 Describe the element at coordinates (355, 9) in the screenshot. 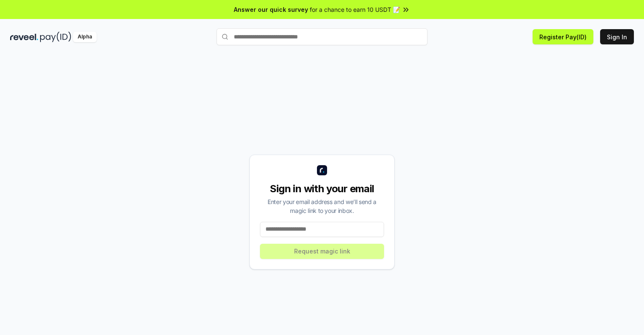

I see `span: for a chance to earn 10 USDT 📝` at that location.